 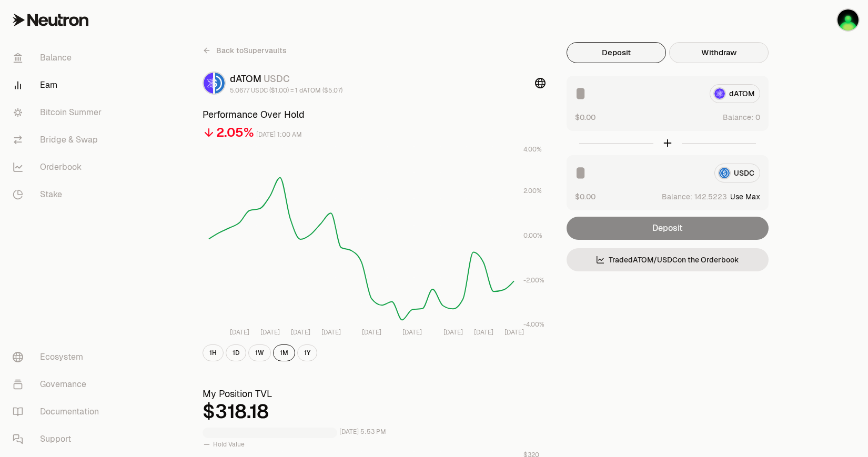 I want to click on div: 2.05%, so click(x=235, y=132).